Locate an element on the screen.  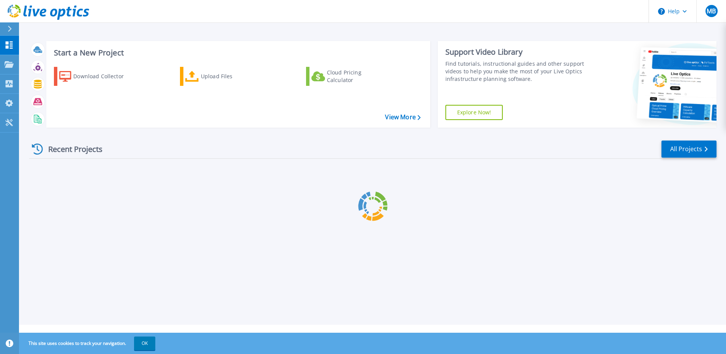
span: MB is located at coordinates (711, 11).